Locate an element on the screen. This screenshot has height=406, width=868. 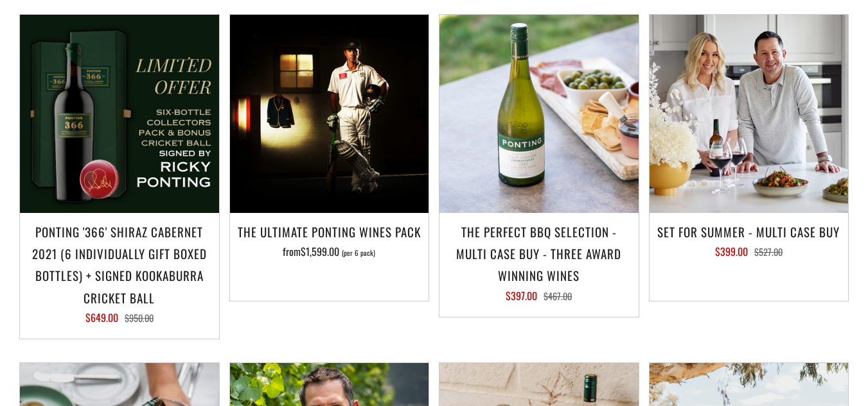
span: from is located at coordinates (329, 252).